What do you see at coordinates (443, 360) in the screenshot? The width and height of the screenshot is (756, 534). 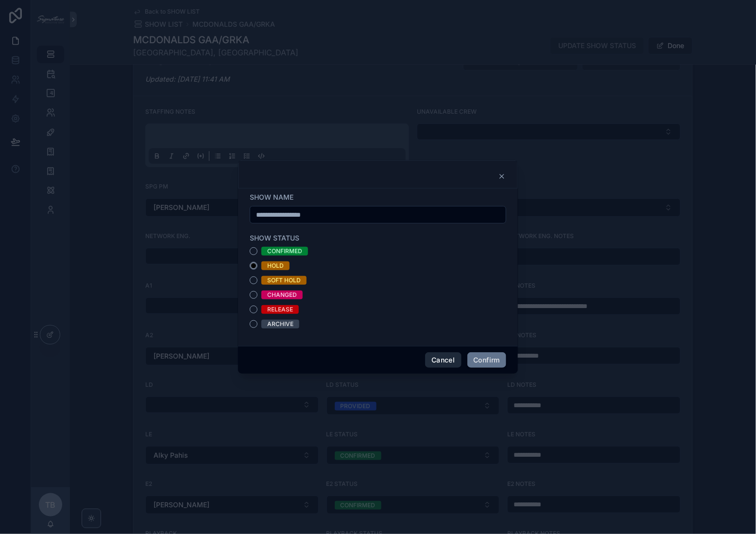 I see `button: Cancel` at bounding box center [443, 360].